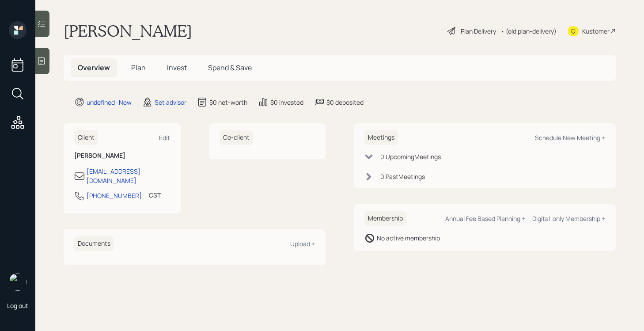 The width and height of the screenshot is (644, 331). I want to click on h6: Documents, so click(94, 243).